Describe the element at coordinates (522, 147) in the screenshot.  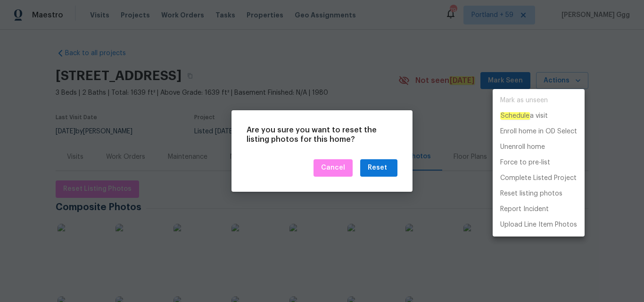
I see `p: Unenroll home` at that location.